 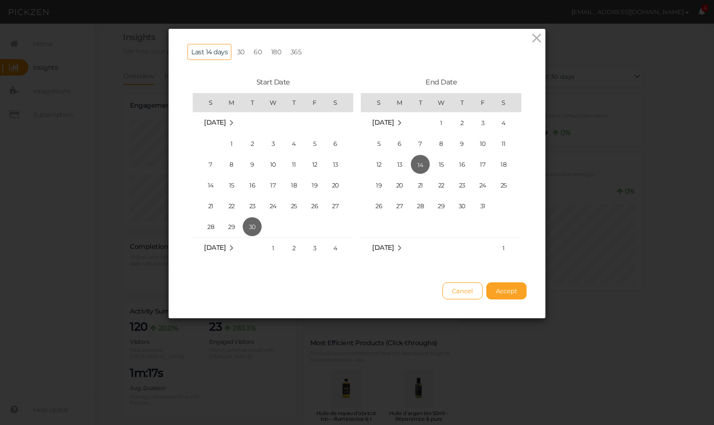 What do you see at coordinates (273, 206) in the screenshot?
I see `td: Wednesday September 24 2025` at bounding box center [273, 206].